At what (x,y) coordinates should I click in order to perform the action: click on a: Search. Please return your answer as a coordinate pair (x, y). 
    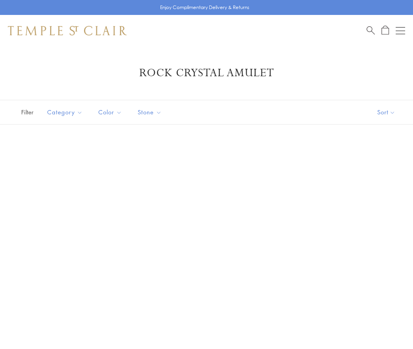
    Looking at the image, I should click on (371, 30).